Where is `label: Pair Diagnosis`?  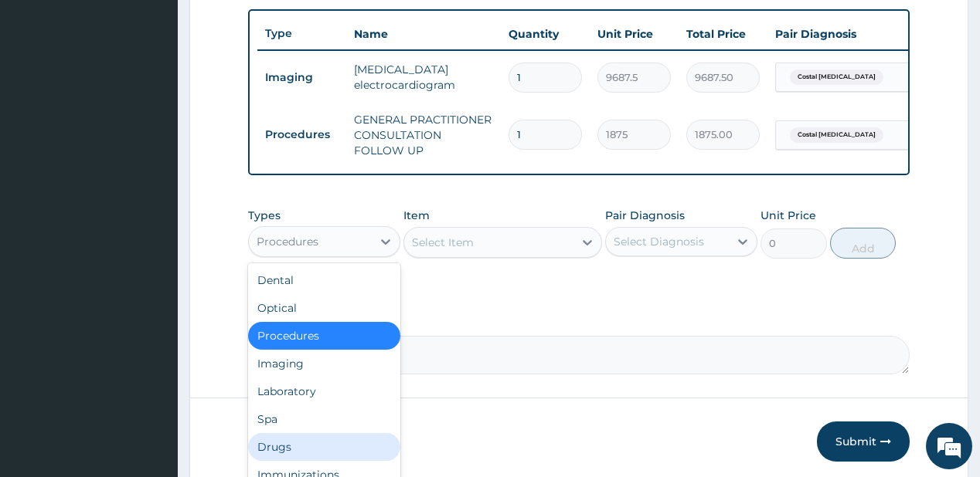 label: Pair Diagnosis is located at coordinates (644, 215).